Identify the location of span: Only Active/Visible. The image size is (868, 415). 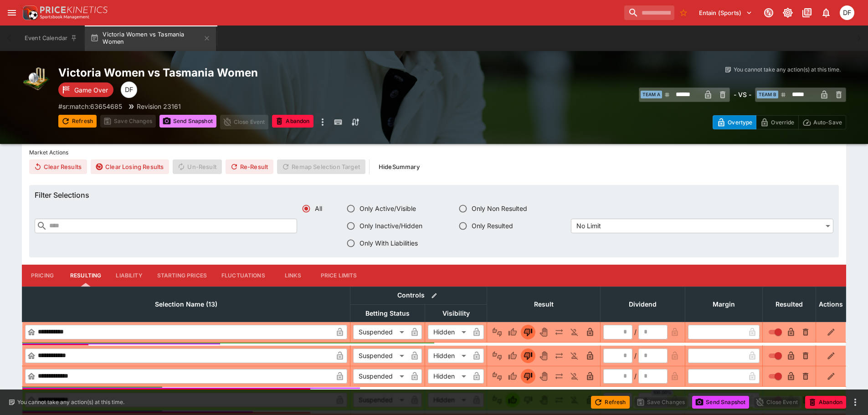
(388, 208).